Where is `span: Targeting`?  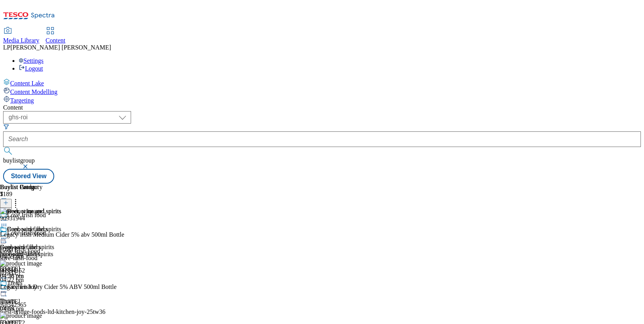
span: Targeting is located at coordinates (22, 100).